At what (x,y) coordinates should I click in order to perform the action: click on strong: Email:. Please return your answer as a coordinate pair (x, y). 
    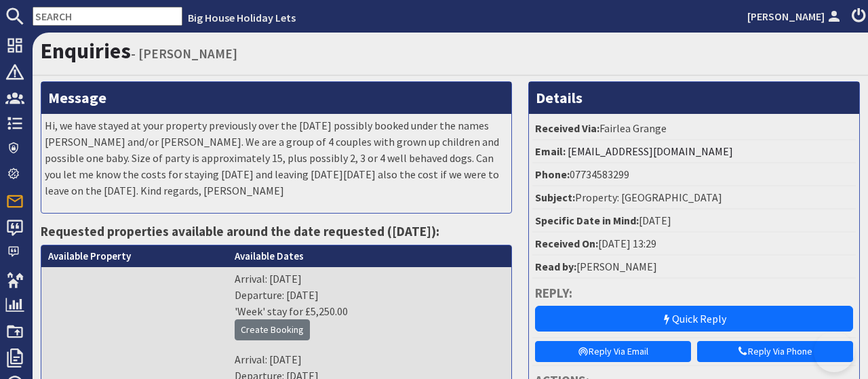
    Looking at the image, I should click on (550, 152).